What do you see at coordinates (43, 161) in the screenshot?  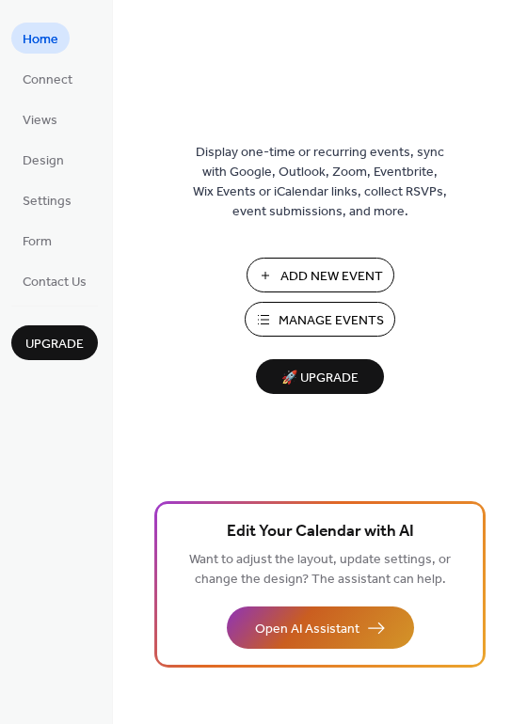 I see `span: Design` at bounding box center [43, 161].